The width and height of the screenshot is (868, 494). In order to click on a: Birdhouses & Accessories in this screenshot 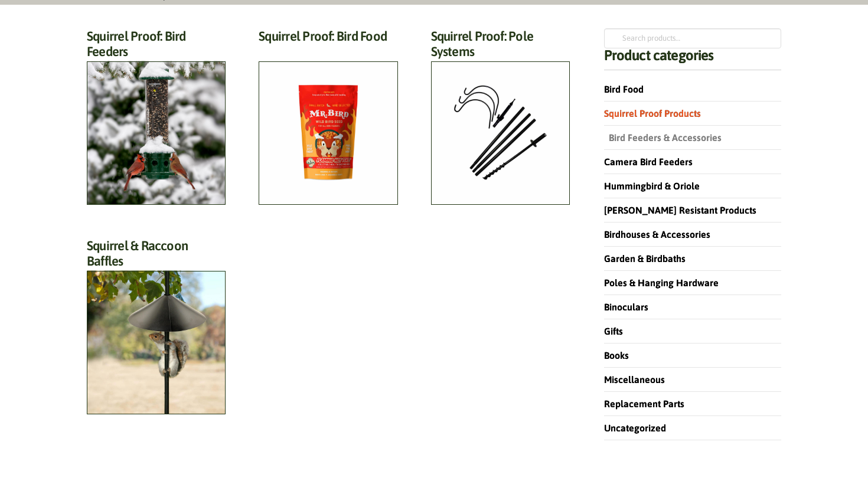, I will do `click(657, 234)`.